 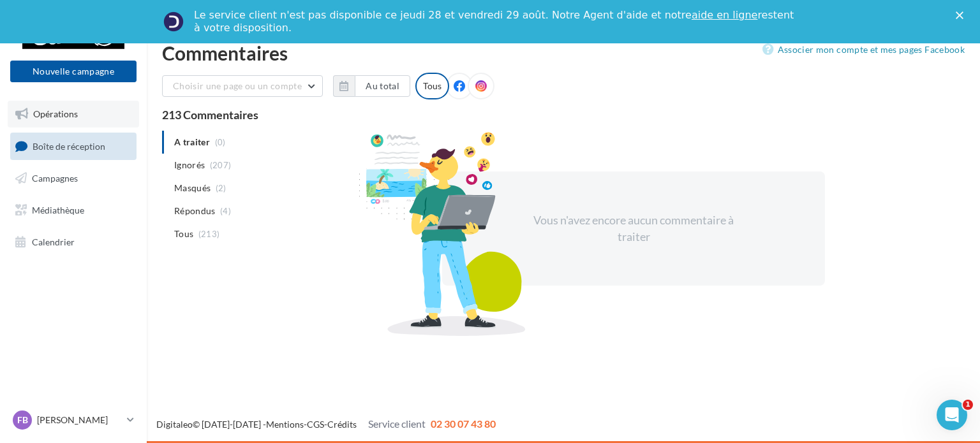 What do you see at coordinates (195, 211) in the screenshot?
I see `span: Répondus` at bounding box center [195, 211].